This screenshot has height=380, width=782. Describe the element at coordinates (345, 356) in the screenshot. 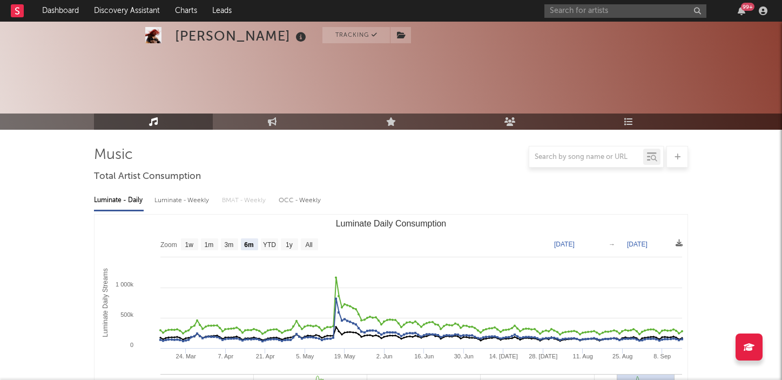

I see `text: 19. May` at that location.